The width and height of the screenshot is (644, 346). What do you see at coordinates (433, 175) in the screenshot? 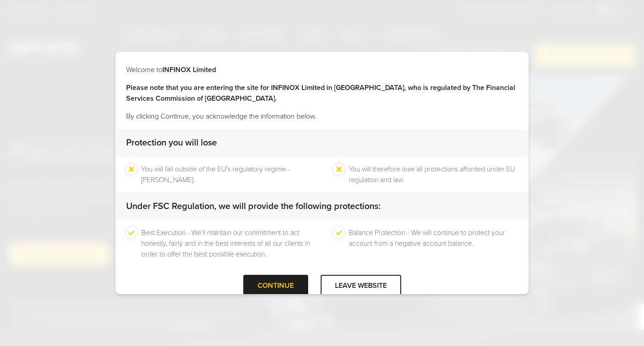
I see `li: You will therefore lose all protections afforded under EU regulation and law.` at bounding box center [433, 175].